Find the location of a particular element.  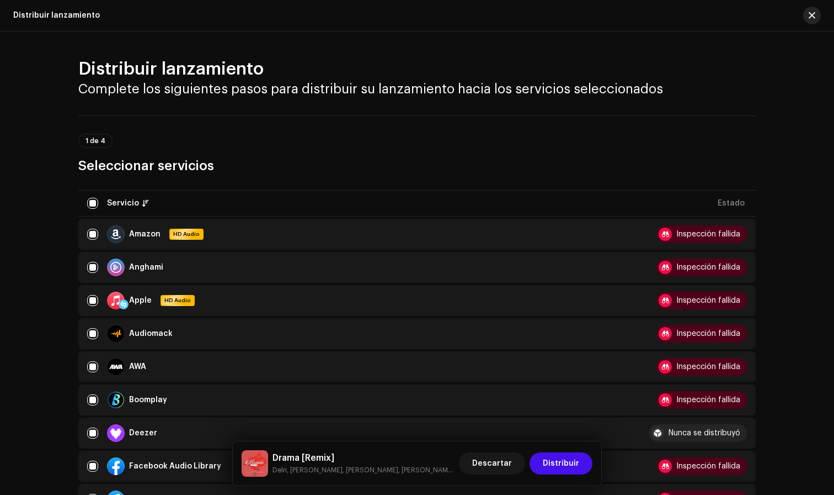

span: Distribuir is located at coordinates (561, 463).